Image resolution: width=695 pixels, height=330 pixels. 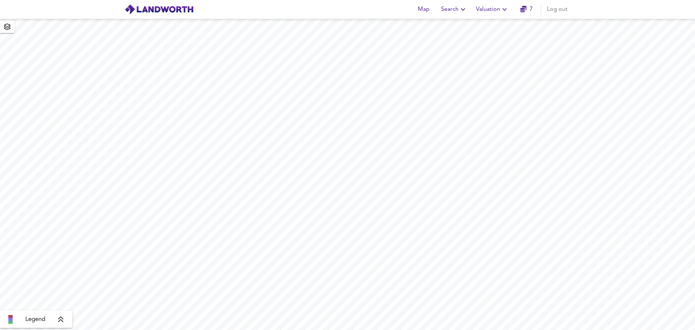 What do you see at coordinates (424, 9) in the screenshot?
I see `span: Map` at bounding box center [424, 9].